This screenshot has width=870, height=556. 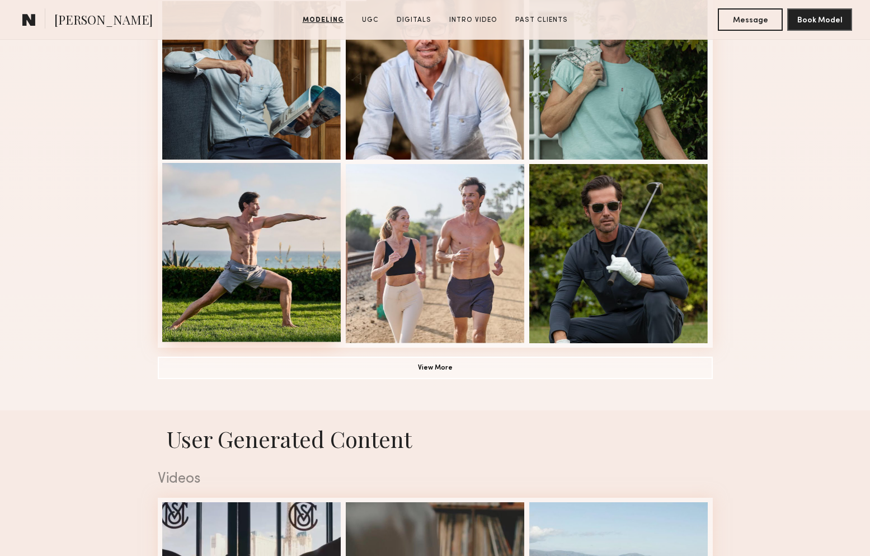 What do you see at coordinates (371, 20) in the screenshot?
I see `a: UGC` at bounding box center [371, 20].